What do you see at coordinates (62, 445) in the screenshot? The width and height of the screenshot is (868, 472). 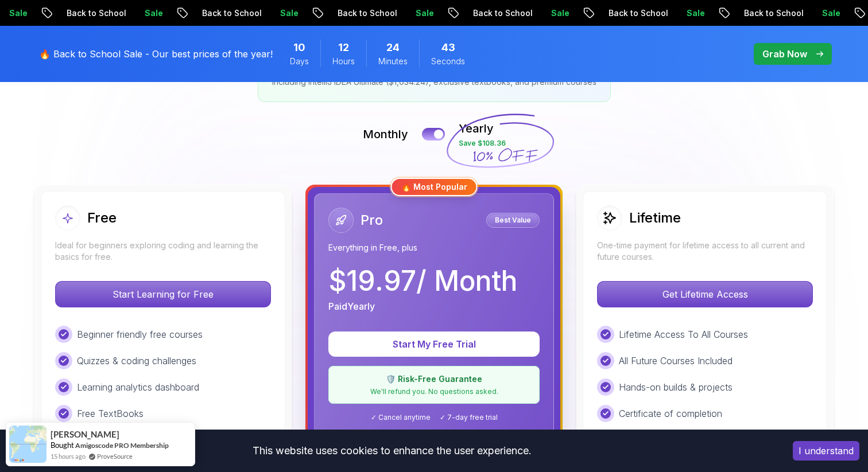 I see `span: Bought` at bounding box center [62, 445].